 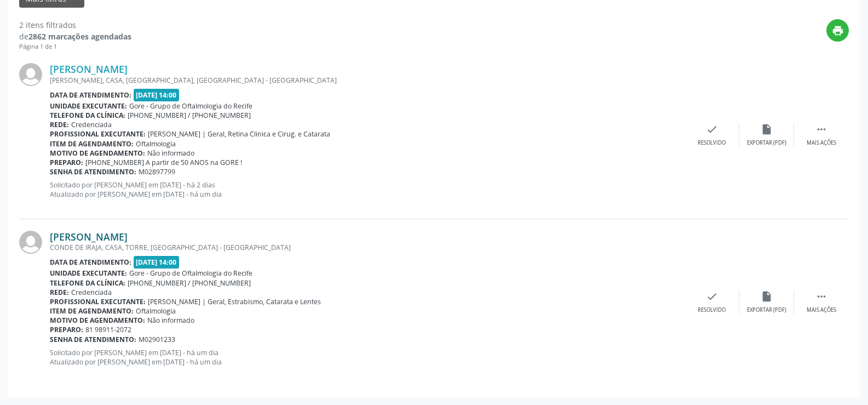 I want to click on div: de, so click(x=75, y=36).